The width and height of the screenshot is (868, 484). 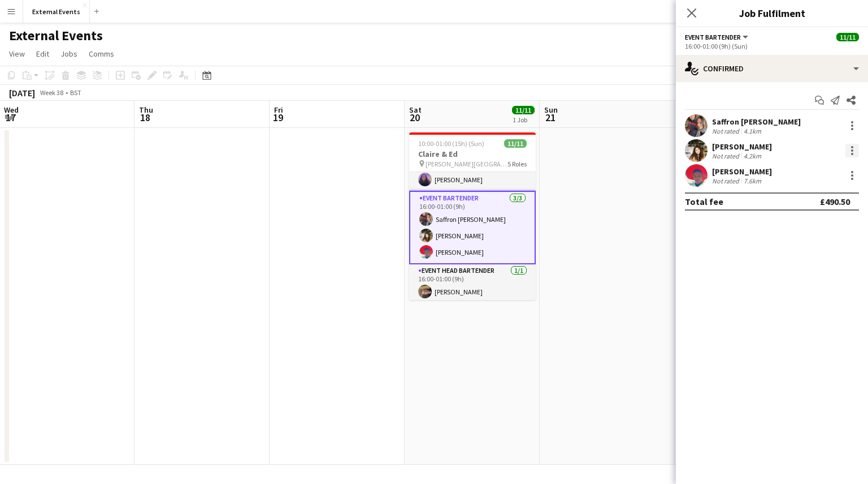 I want to click on div: Total fee, so click(x=704, y=201).